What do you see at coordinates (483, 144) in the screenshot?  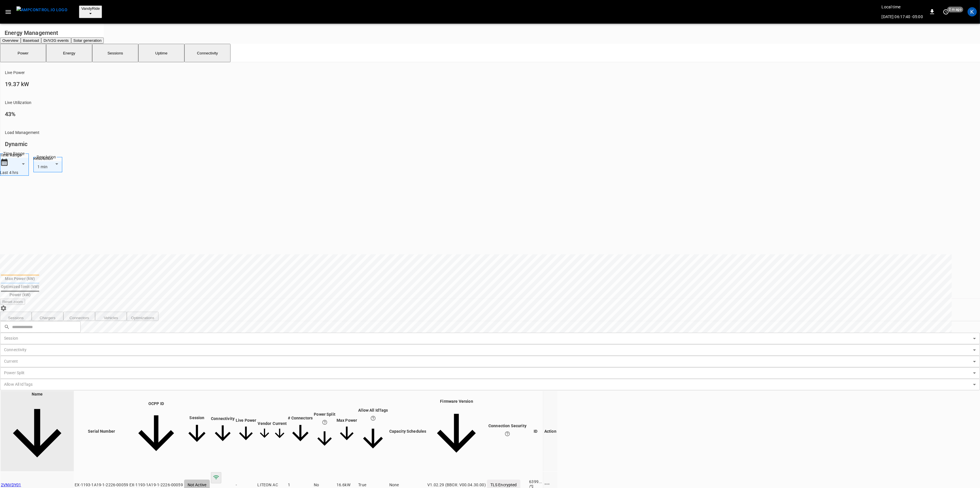 I see `h6: Dynamic` at bounding box center [483, 144].